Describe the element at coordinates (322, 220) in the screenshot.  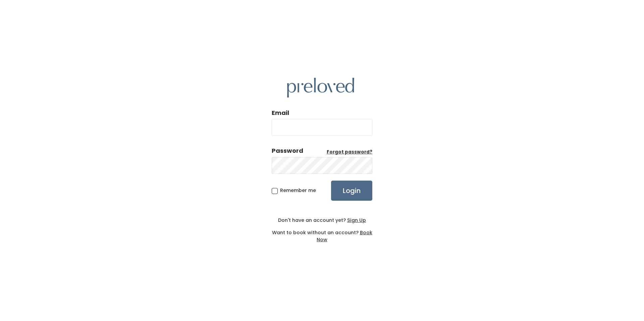
I see `div: Don't have an account yet?` at that location.